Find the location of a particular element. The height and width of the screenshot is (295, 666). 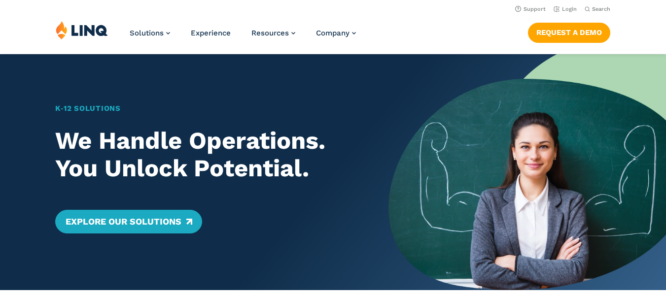

span: Search is located at coordinates (601, 9).